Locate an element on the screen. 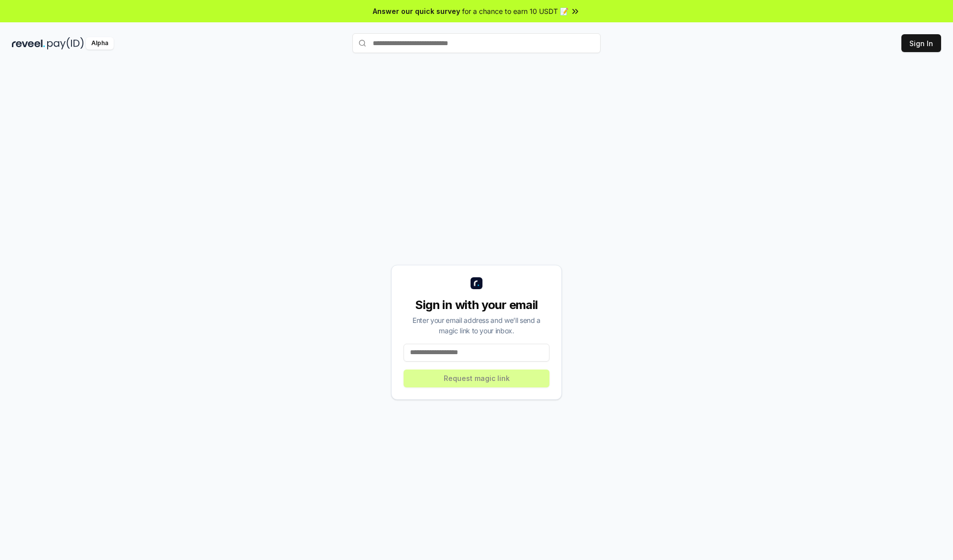 The height and width of the screenshot is (560, 953). div: Sign in with your email is located at coordinates (476, 305).